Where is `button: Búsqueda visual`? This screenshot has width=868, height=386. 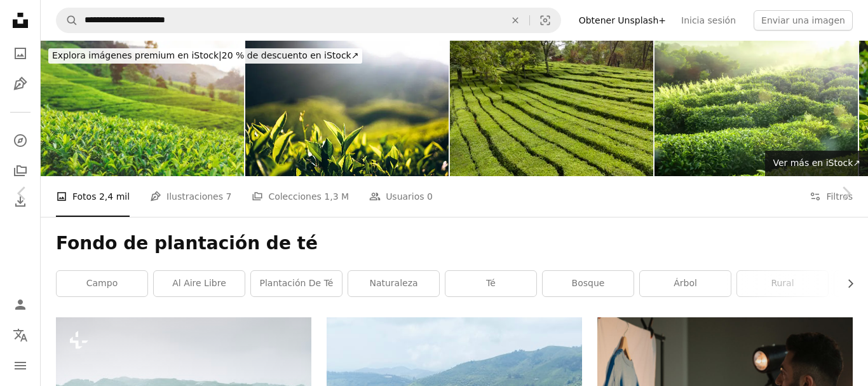
button: Búsqueda visual is located at coordinates (546, 20).